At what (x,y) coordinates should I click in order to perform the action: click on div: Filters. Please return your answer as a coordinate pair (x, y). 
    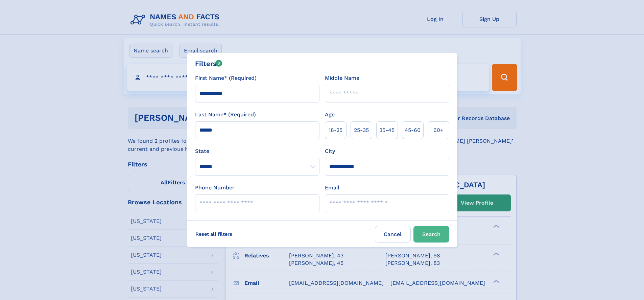
    Looking at the image, I should click on (209, 63).